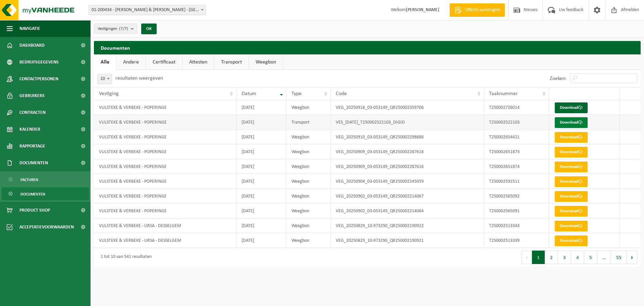  What do you see at coordinates (32, 45) in the screenshot?
I see `span: Dashboard` at bounding box center [32, 45].